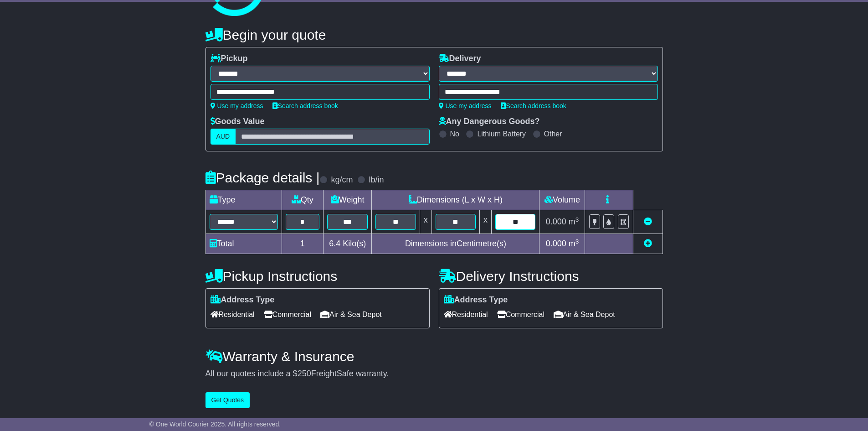  What do you see at coordinates (262, 177) in the screenshot?
I see `h4: Package details |` at bounding box center [262, 177].